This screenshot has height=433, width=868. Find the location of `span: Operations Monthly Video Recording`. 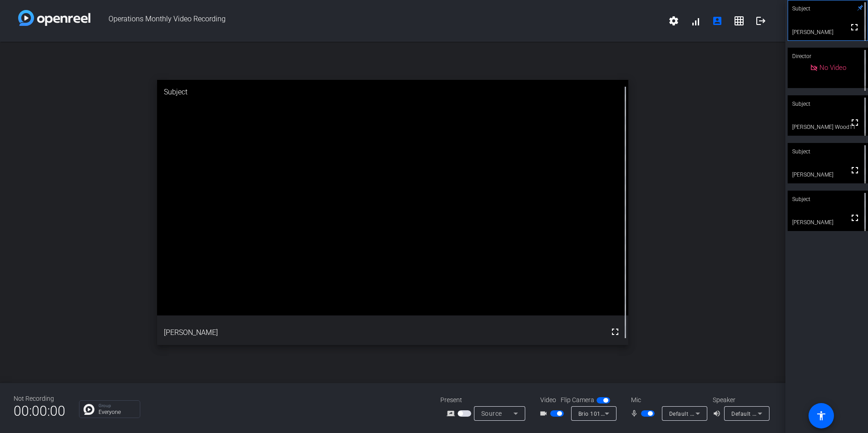

span: Operations Monthly Video Recording is located at coordinates (376, 21).